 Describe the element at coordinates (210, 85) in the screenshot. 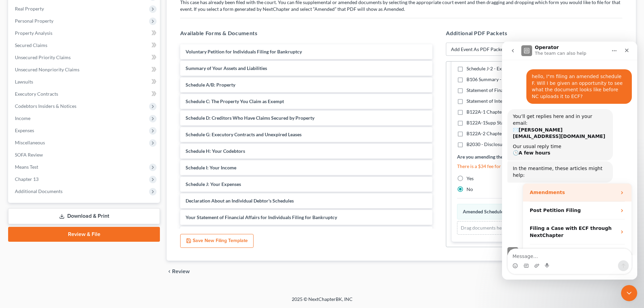

I see `span: Schedule A/B: Property` at that location.